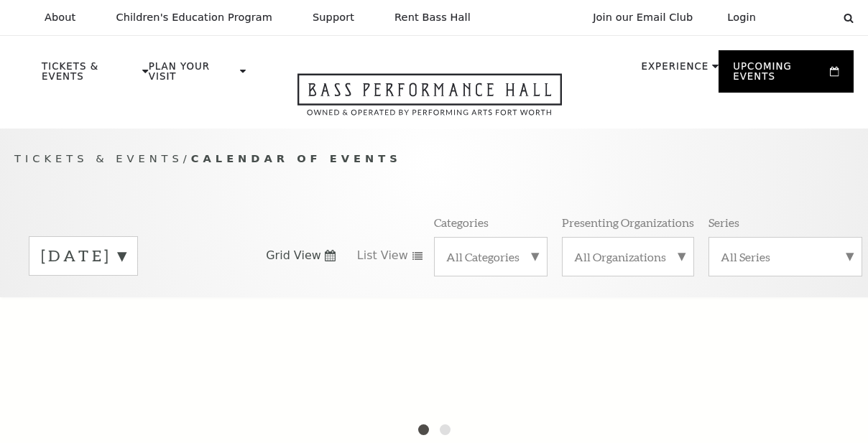  What do you see at coordinates (491, 256) in the screenshot?
I see `label: All Categories` at bounding box center [491, 256].